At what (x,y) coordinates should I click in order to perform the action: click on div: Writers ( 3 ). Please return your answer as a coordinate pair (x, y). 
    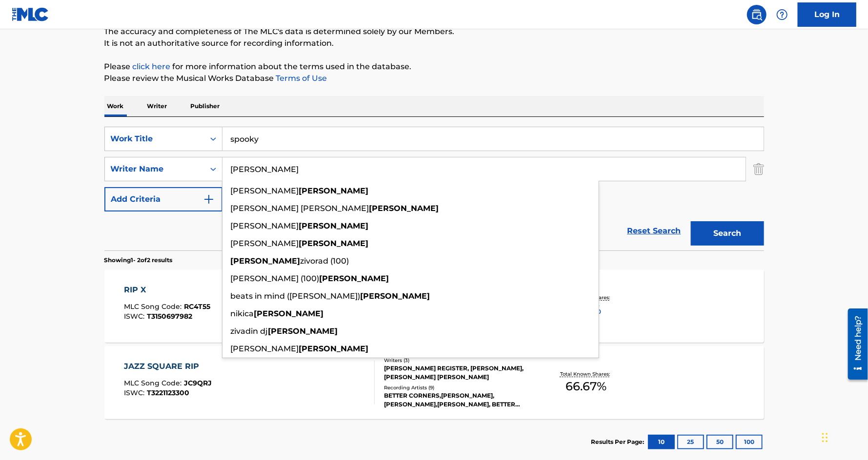
    Looking at the image, I should click on (458, 360).